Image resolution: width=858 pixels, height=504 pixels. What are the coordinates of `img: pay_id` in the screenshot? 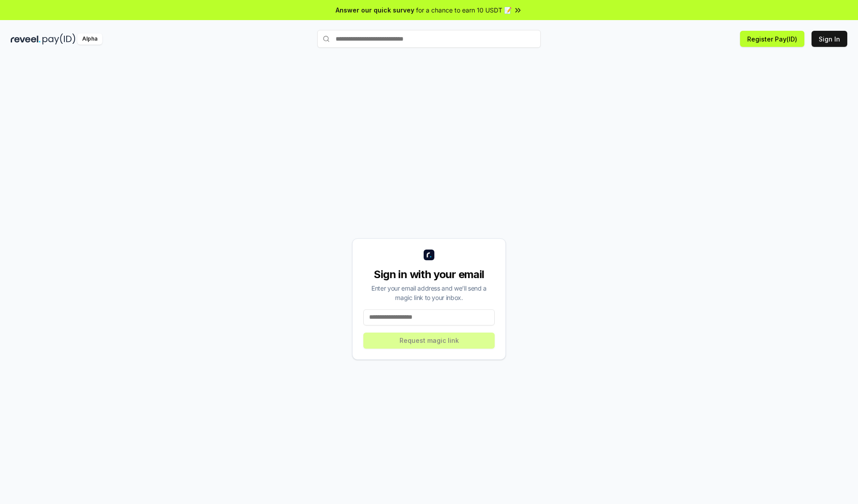 It's located at (59, 39).